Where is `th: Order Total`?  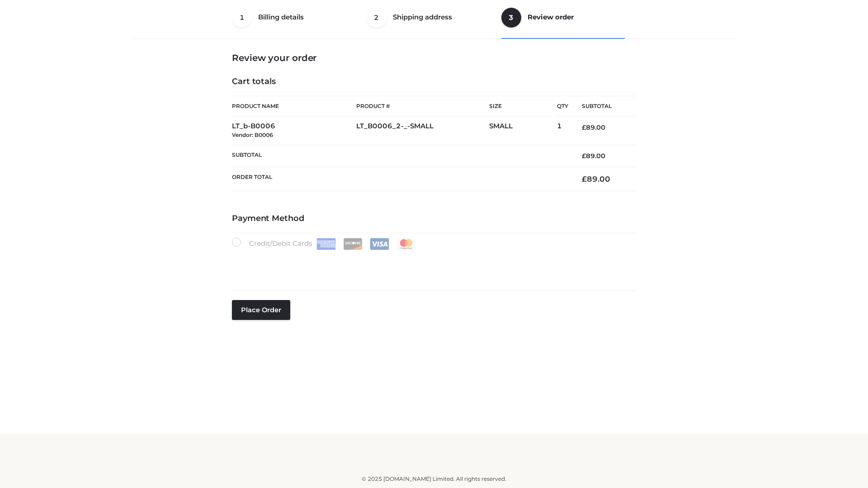 th: Order Total is located at coordinates (400, 179).